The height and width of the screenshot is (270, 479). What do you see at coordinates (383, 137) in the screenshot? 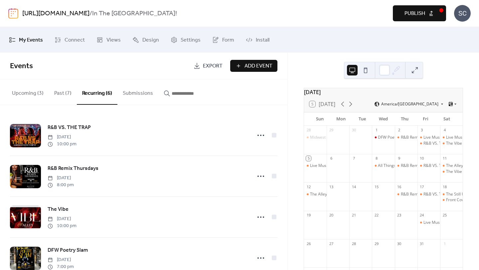
I see `div: DFW Poetry Slam` at bounding box center [383, 137].